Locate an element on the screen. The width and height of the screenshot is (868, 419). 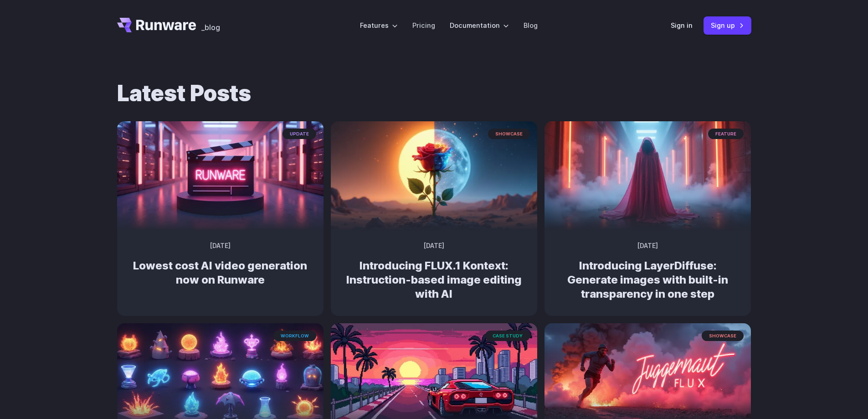
a: Go to / is located at coordinates (157, 25).